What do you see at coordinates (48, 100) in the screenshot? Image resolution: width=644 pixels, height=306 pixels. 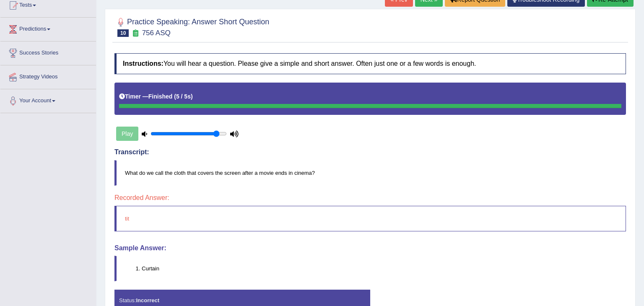 I see `a: Your Account` at bounding box center [48, 100].